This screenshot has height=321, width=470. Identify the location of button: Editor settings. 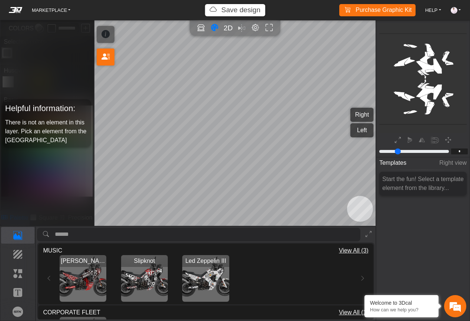
(255, 28).